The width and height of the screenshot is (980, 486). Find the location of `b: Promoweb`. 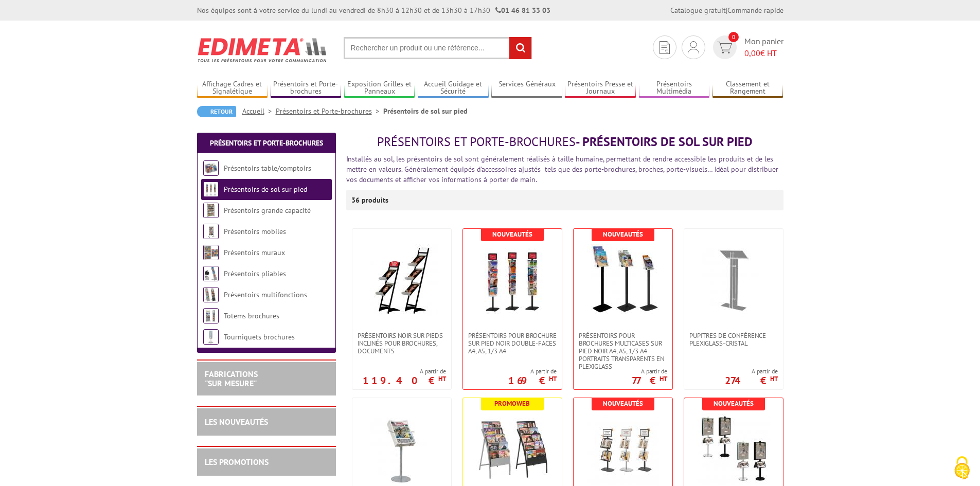

b: Promoweb is located at coordinates (512, 403).